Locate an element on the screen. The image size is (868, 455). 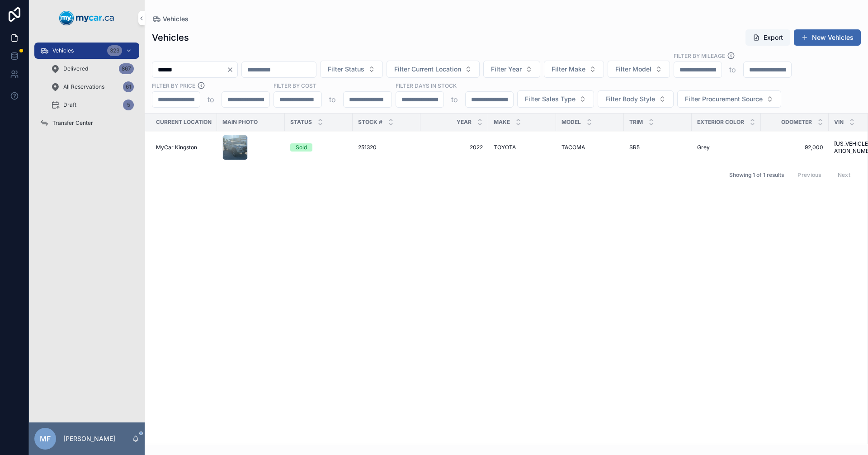
span: Delivered is located at coordinates (76, 69).